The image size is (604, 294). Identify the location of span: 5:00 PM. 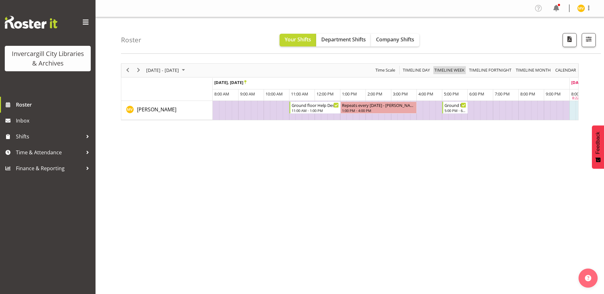
(451, 94).